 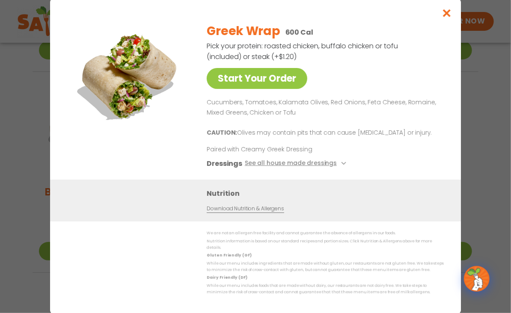 I want to click on b: CAUTION:, so click(x=222, y=133).